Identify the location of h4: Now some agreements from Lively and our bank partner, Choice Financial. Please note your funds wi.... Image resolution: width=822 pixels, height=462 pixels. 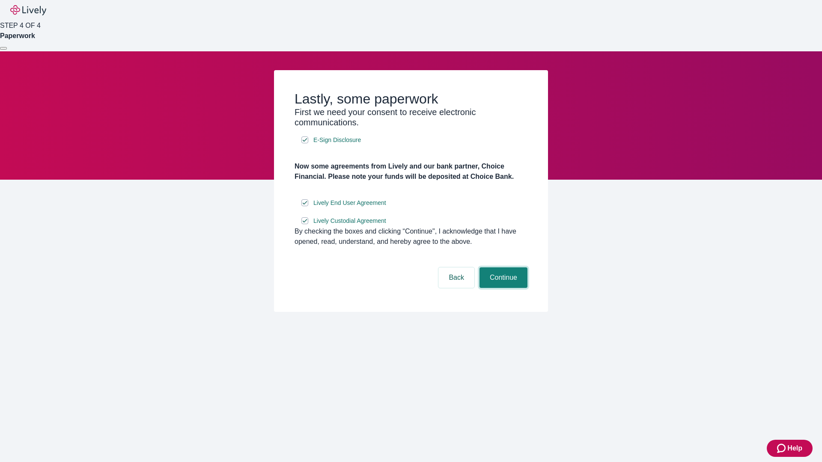
(411, 172).